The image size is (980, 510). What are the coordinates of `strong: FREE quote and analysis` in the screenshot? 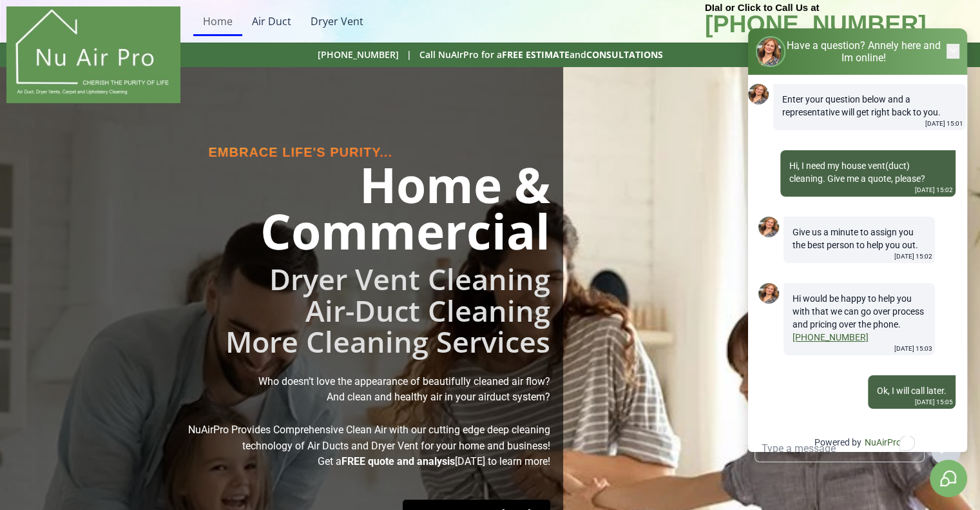 It's located at (398, 461).